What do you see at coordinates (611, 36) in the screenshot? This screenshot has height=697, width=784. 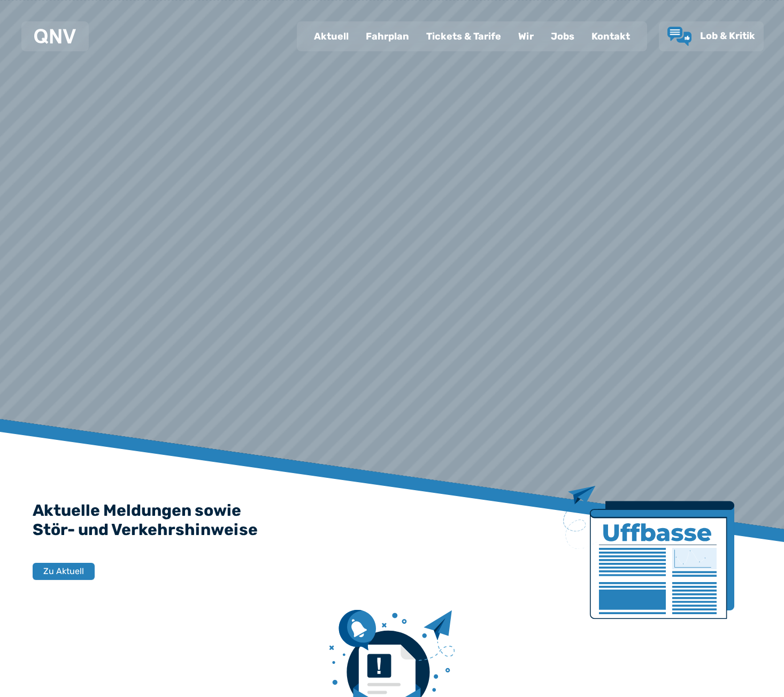 I see `div: Kontakt` at bounding box center [611, 36].